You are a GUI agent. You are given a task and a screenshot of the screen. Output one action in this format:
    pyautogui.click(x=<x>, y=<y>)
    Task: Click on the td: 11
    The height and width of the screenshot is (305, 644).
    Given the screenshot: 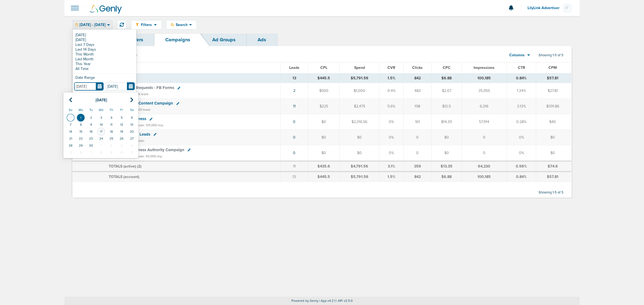 What is the action you would take?
    pyautogui.click(x=294, y=166)
    